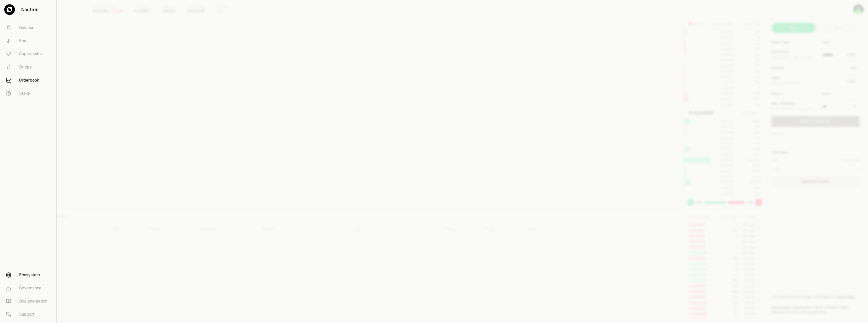 This screenshot has height=323, width=868. Describe the element at coordinates (28, 288) in the screenshot. I see `a: Governance` at that location.